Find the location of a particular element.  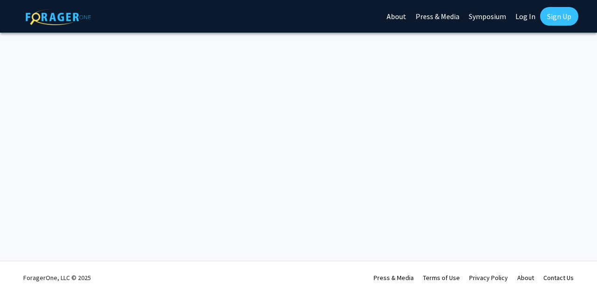

a: Sign Up is located at coordinates (559, 16).